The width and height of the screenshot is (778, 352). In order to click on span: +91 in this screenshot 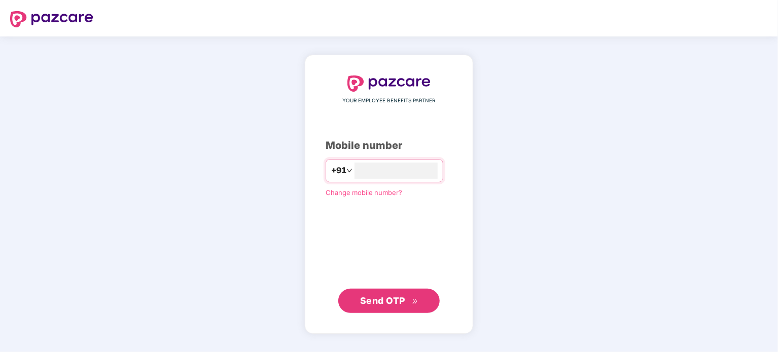, I will do `click(339, 170)`.